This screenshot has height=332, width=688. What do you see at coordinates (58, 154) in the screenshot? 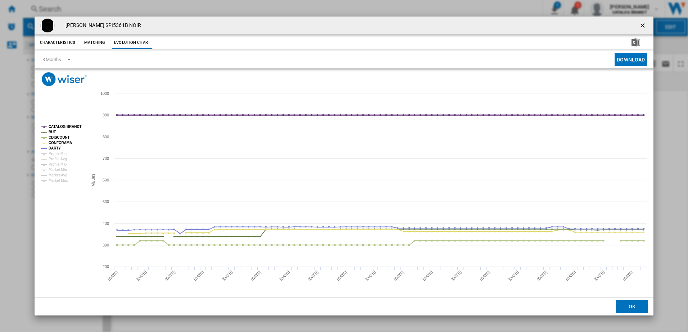
I see `tspan: Profile Min` at bounding box center [58, 154].